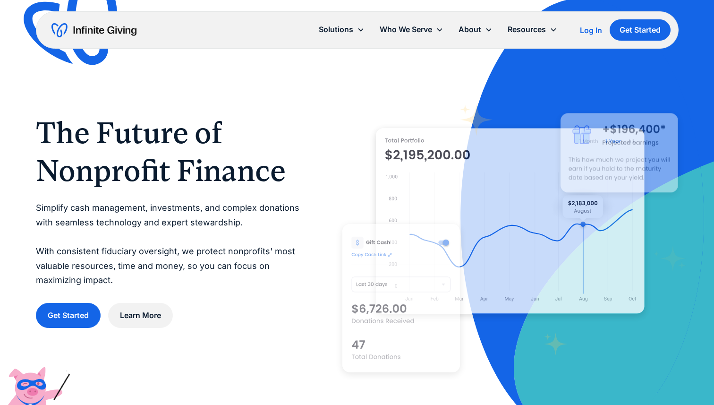  I want to click on a: Learn More, so click(140, 315).